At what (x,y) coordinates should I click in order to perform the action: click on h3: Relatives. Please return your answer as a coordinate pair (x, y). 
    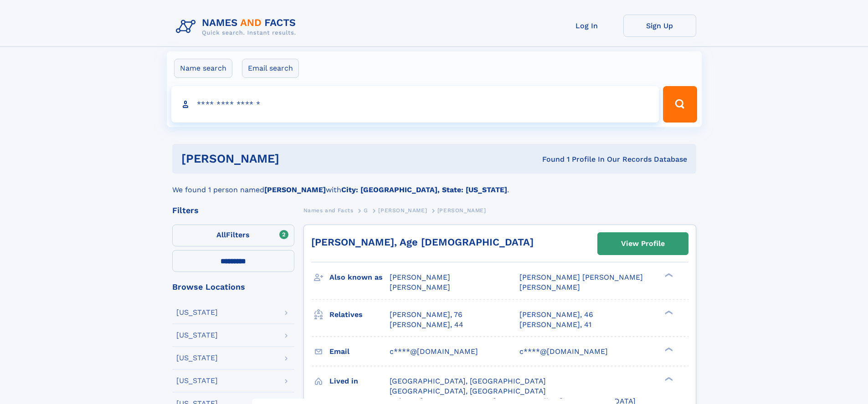
    Looking at the image, I should click on (359, 315).